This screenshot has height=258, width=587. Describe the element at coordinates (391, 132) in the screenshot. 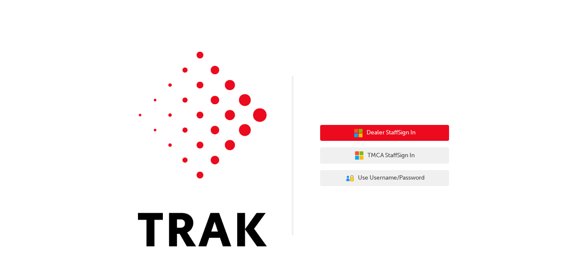

I see `span: Dealer Staff Sign In` at that location.